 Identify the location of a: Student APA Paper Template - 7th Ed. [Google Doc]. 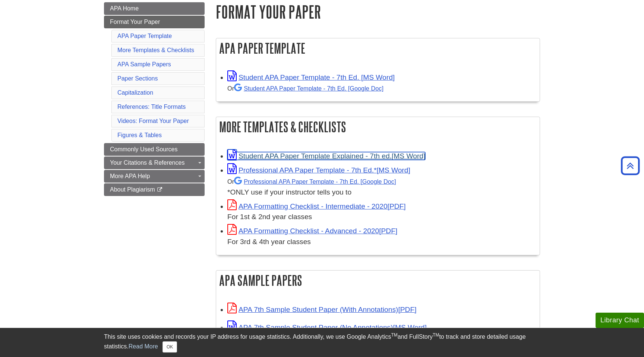
(309, 88).